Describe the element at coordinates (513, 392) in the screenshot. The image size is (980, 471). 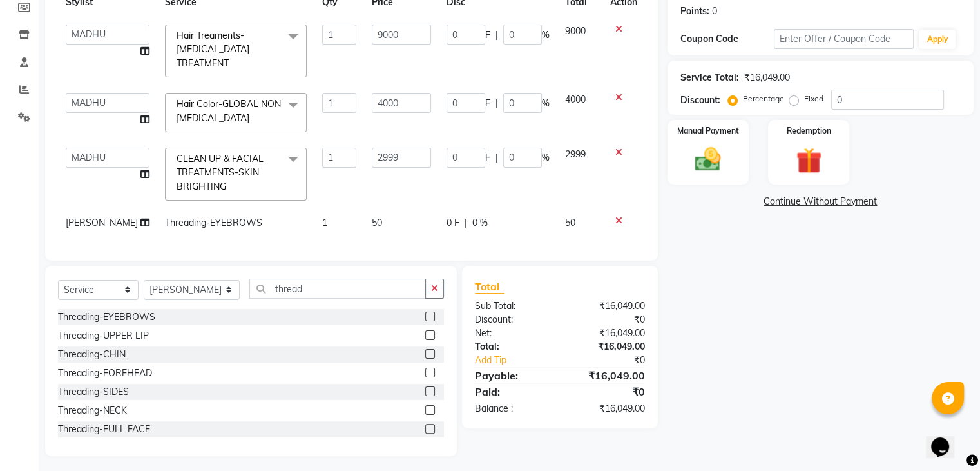
I see `div: Paid:` at that location.